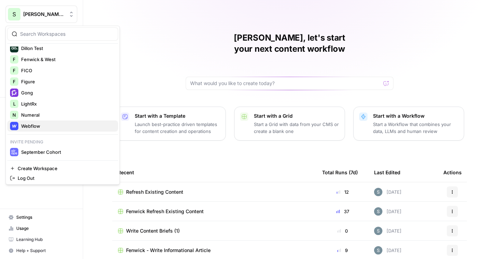 The width and height of the screenshot is (496, 259). I want to click on span: Fenwick Refresh Existing Content, so click(165, 211).